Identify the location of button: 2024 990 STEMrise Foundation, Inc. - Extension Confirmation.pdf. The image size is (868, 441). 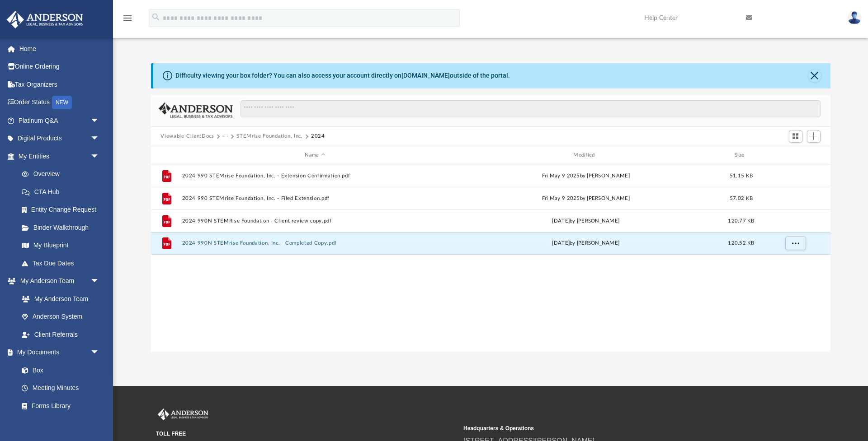
(315, 176).